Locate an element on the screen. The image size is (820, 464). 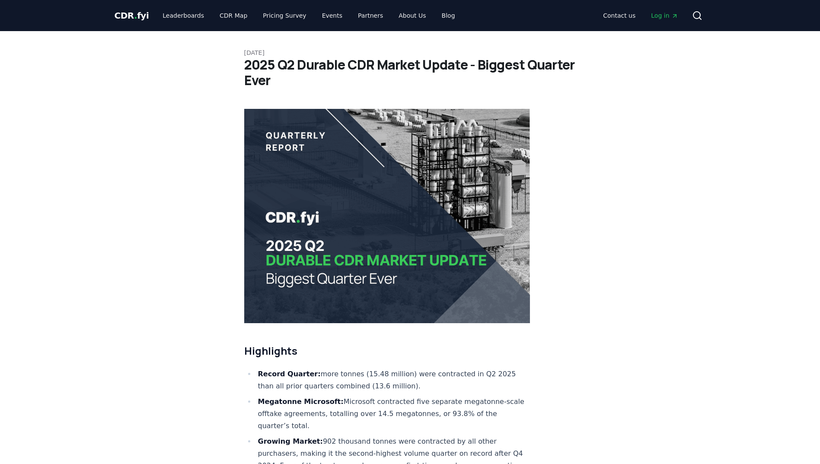
a: CDR Map is located at coordinates (233, 16).